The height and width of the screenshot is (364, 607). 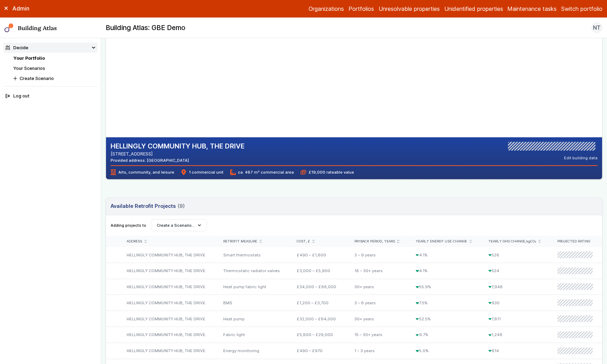 What do you see at coordinates (445, 319) in the screenshot?
I see `div: 52.5%` at bounding box center [445, 319].